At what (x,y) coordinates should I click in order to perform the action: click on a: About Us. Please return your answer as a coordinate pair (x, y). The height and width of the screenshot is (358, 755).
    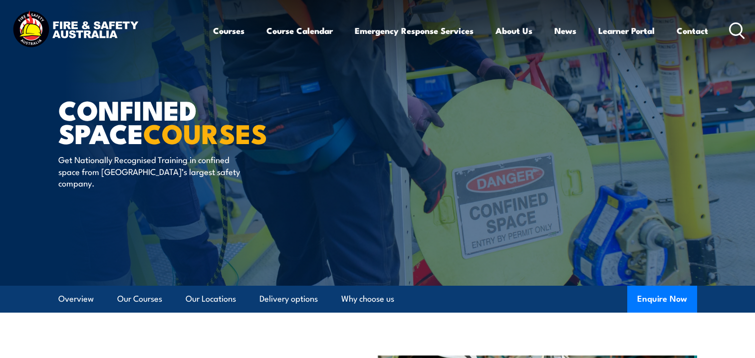
    Looking at the image, I should click on (514, 30).